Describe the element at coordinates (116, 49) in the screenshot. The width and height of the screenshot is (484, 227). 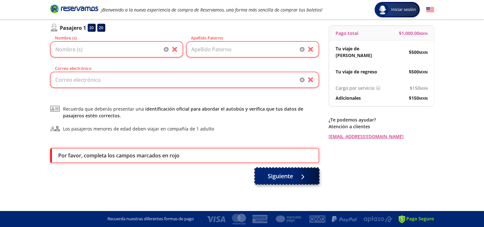
I see `input: Nombre (s)` at that location.